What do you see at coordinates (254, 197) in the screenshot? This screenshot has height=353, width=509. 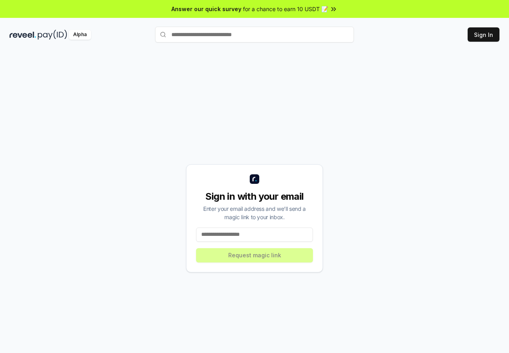 I see `div: Sign in with your email` at bounding box center [254, 197].